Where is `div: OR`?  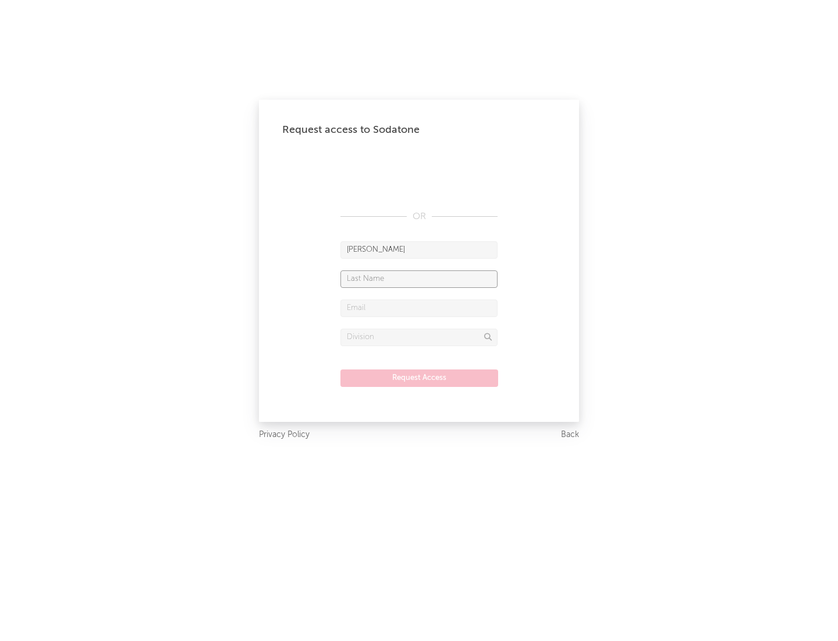 div: OR is located at coordinates (419, 217).